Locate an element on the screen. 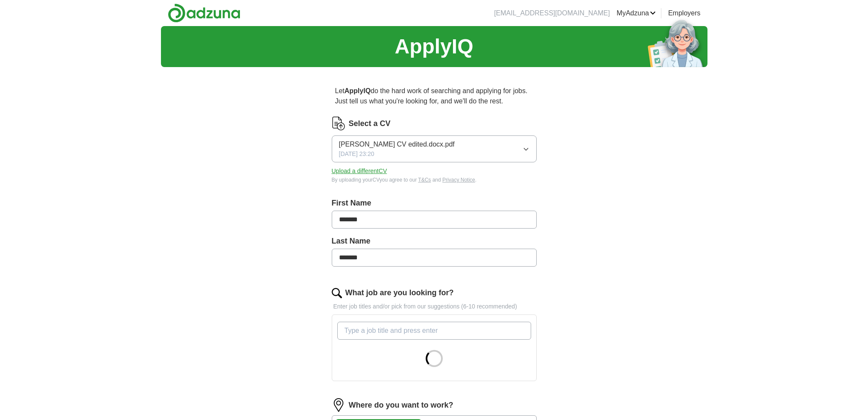 This screenshot has height=420, width=868. button: Upload a differentCV is located at coordinates (360, 171).